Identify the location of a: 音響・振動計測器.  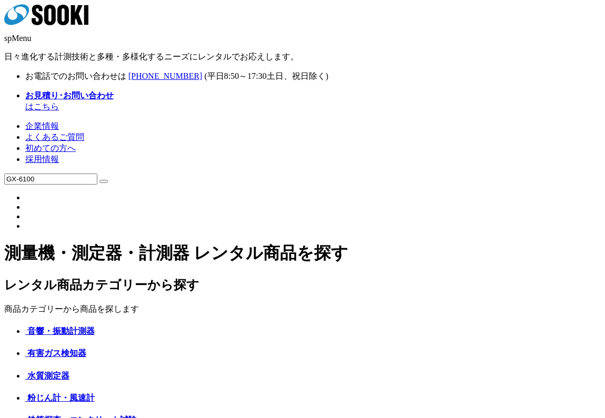
(60, 331).